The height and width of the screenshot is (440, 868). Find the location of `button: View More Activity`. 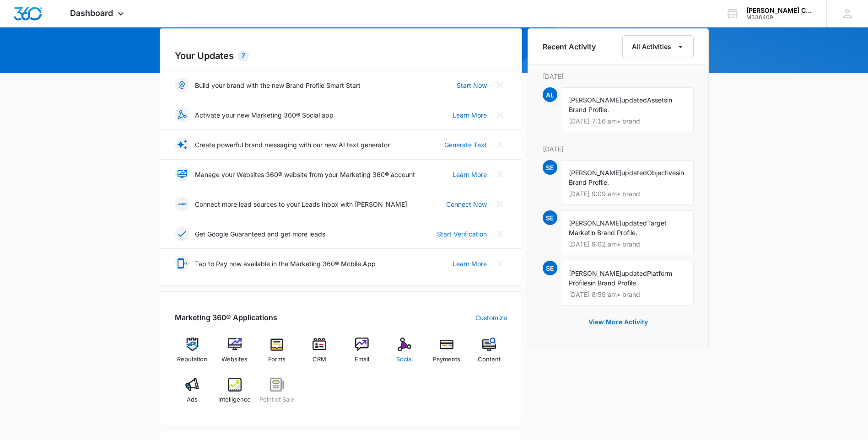

button: View More Activity is located at coordinates (618, 322).